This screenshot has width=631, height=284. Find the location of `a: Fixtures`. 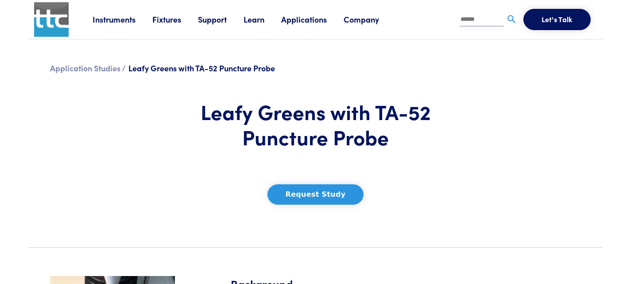

a: Fixtures is located at coordinates (175, 19).